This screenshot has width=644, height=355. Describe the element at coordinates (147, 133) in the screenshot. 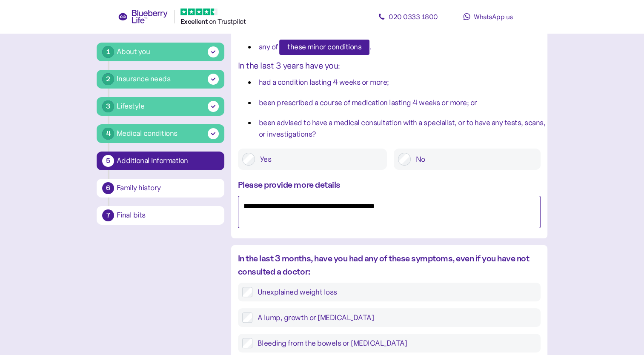

I see `div: Medical conditions` at that location.